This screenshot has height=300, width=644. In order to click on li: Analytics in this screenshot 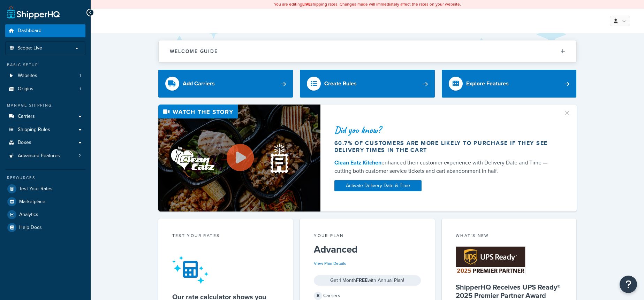, I will do `click(45, 215)`.